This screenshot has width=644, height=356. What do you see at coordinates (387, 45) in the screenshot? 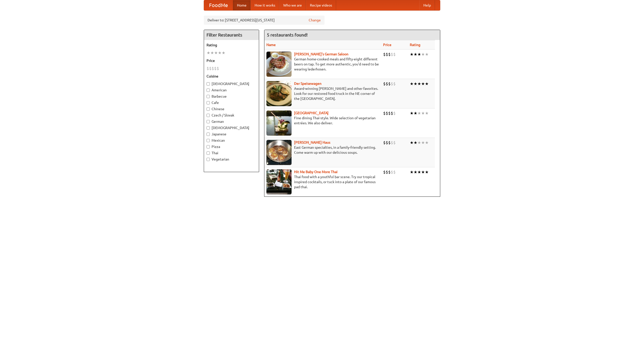
I see `a: Price` at bounding box center [387, 45].